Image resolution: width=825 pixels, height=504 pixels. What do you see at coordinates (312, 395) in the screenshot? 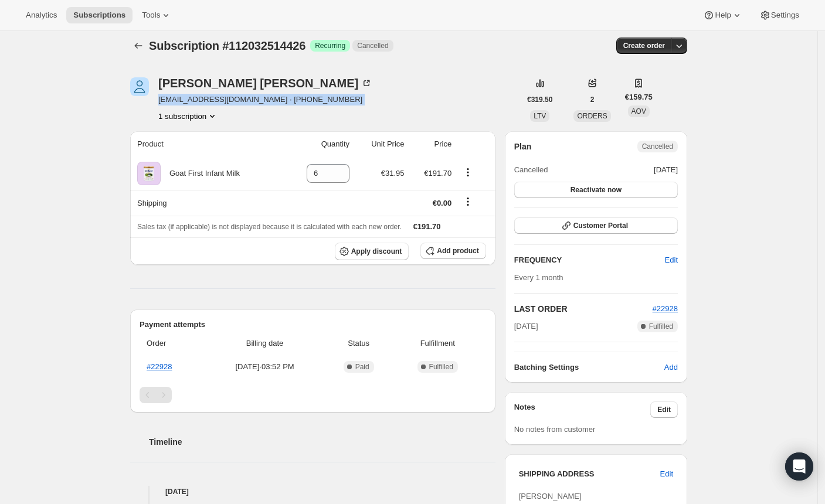
I see `nav: Pagination` at bounding box center [312, 395].